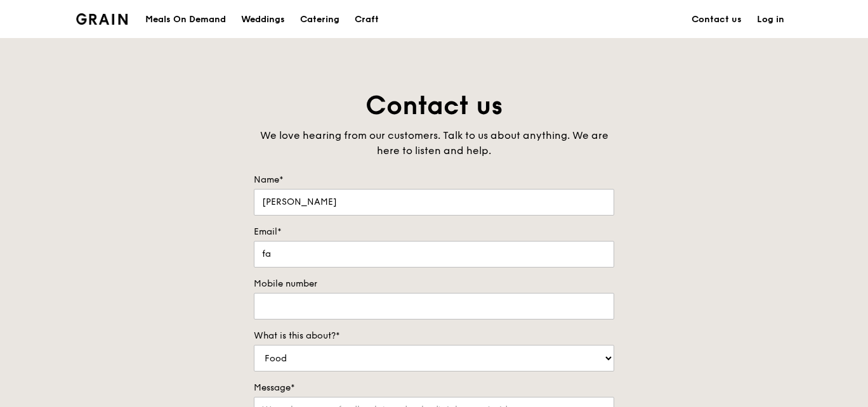  Describe the element at coordinates (320, 19) in the screenshot. I see `div: Catering` at that location.